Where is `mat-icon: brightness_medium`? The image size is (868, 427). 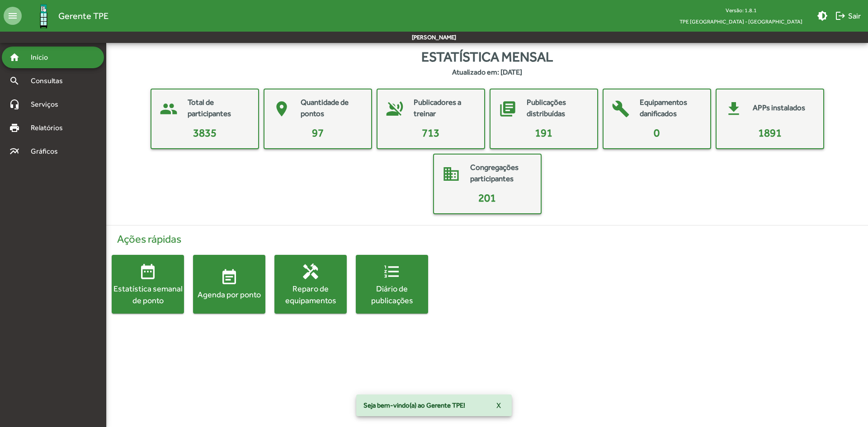 mat-icon: brightness_medium is located at coordinates (823, 16).